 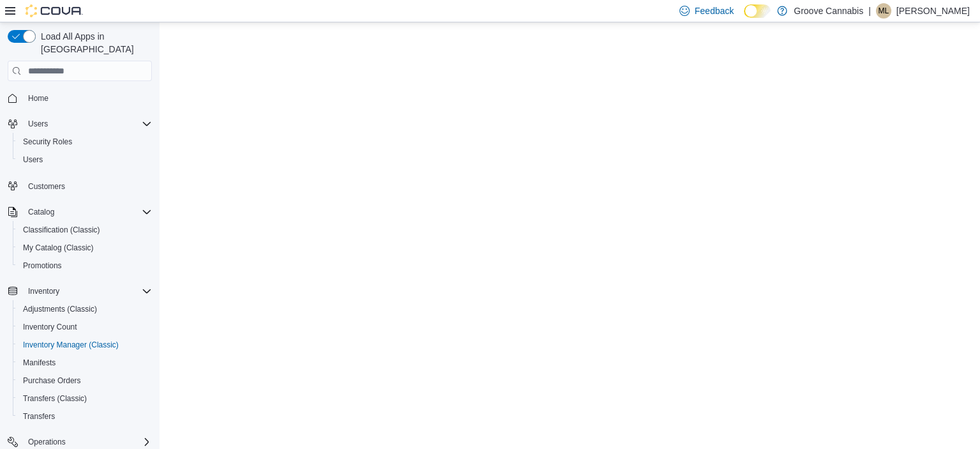 What do you see at coordinates (80, 98) in the screenshot?
I see `button: Home` at bounding box center [80, 98].